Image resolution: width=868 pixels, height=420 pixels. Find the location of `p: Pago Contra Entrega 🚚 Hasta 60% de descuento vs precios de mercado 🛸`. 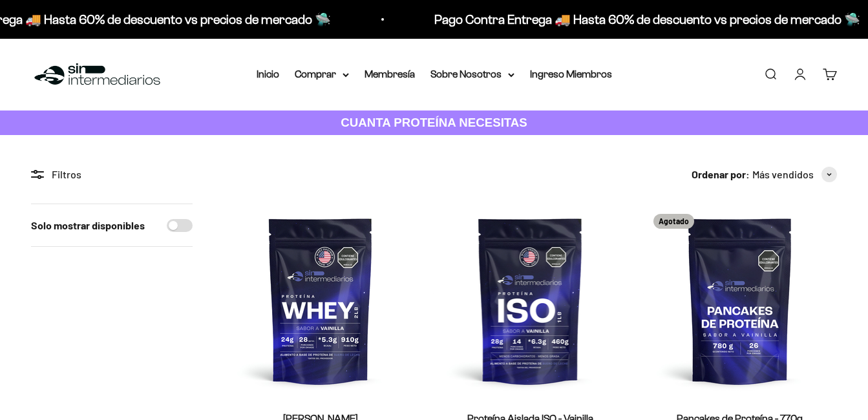

p: Pago Contra Entrega 🚚 Hasta 60% de descuento vs precios de mercado 🛸 is located at coordinates (643, 20).